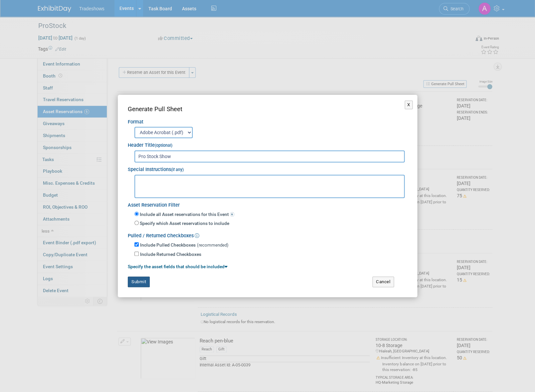 This screenshot has height=392, width=535. Describe the element at coordinates (268, 203) in the screenshot. I see `div: Asset Reservation Filter` at that location.